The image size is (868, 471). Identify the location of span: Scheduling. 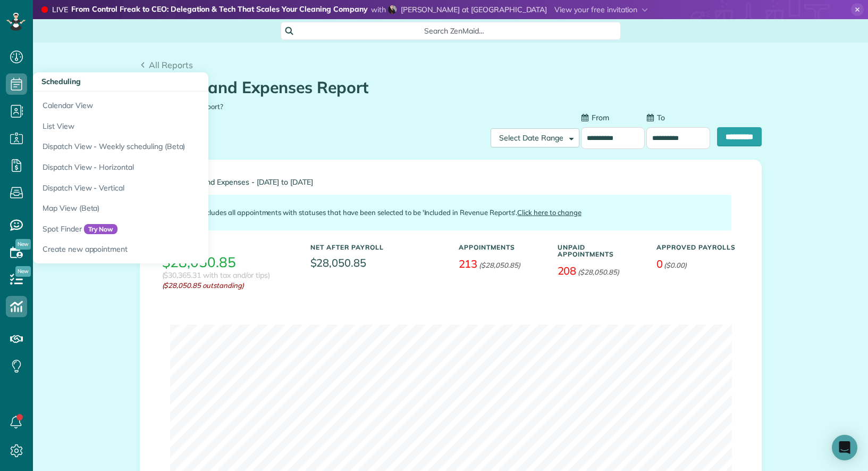
(61, 82).